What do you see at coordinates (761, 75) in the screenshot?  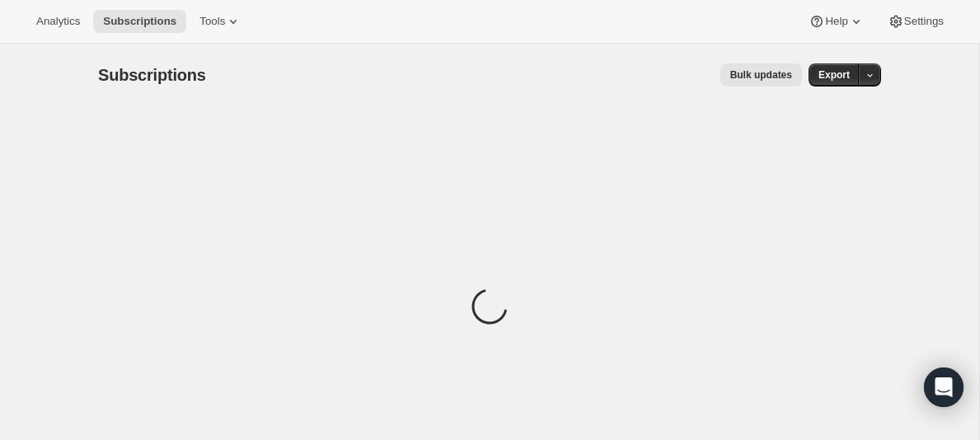 I see `span: Bulk updates` at bounding box center [761, 75].